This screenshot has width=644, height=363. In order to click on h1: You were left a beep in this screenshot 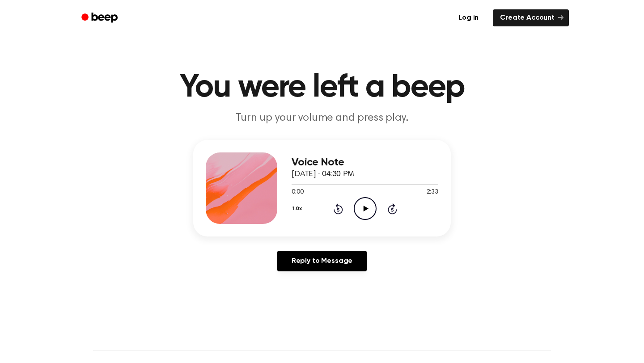, I will do `click(322, 88)`.